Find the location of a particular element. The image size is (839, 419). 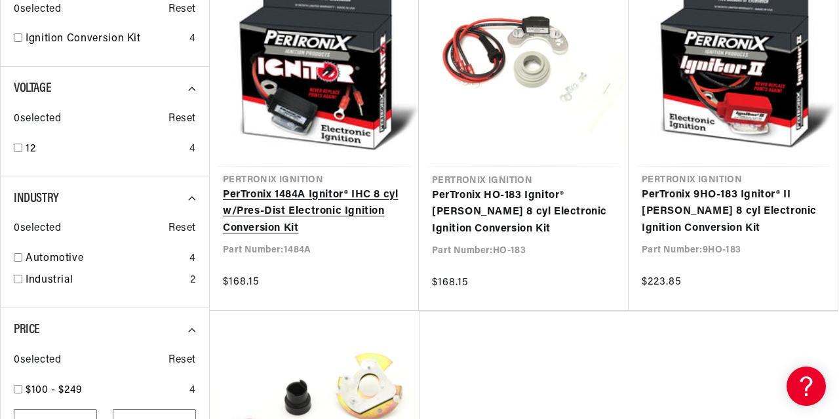

div: 2 is located at coordinates (193, 281).